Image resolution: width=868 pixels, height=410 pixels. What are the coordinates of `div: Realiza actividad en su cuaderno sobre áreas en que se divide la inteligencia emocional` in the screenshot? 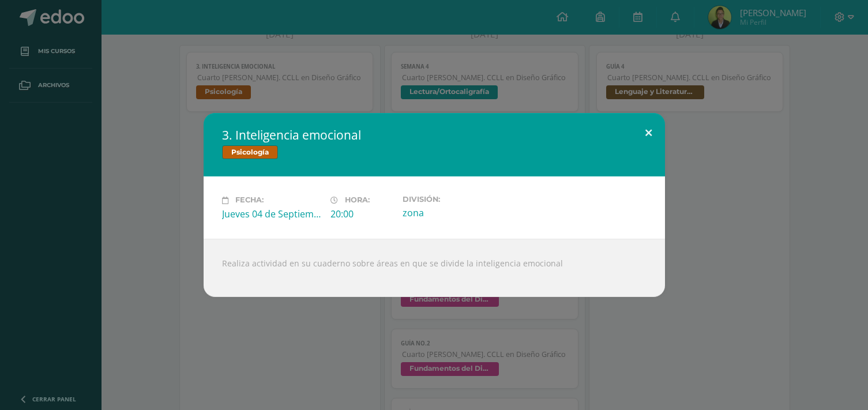 It's located at (434, 267).